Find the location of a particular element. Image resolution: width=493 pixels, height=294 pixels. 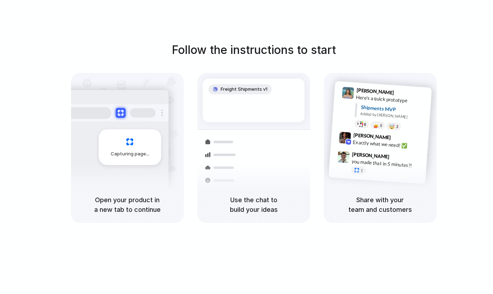

span: 9:47 AM is located at coordinates (399, 158).